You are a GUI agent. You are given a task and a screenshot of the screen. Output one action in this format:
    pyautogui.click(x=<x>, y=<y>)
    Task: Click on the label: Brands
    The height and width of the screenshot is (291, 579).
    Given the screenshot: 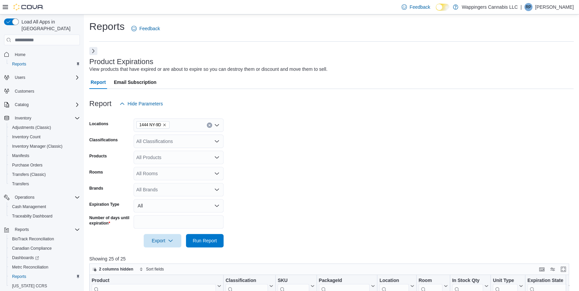 What is the action you would take?
    pyautogui.click(x=96, y=188)
    